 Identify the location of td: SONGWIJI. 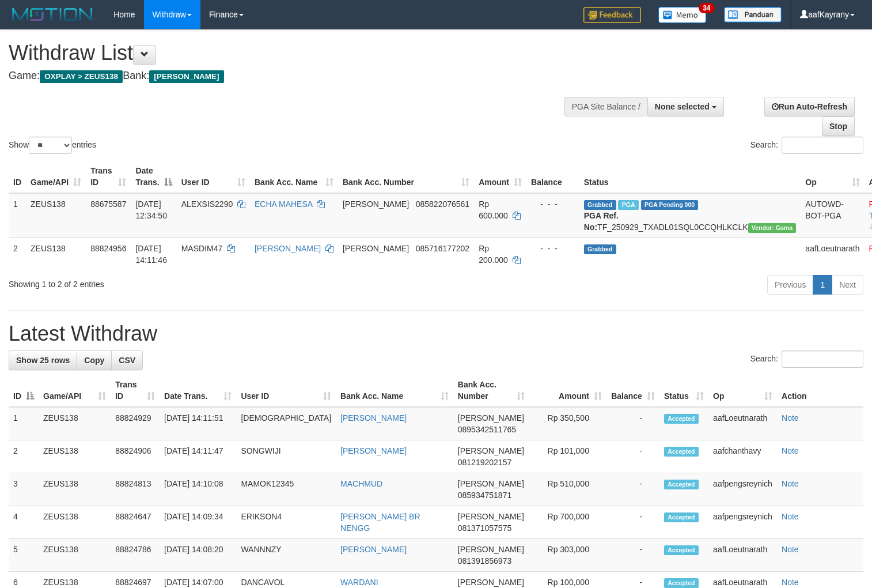
(286, 456).